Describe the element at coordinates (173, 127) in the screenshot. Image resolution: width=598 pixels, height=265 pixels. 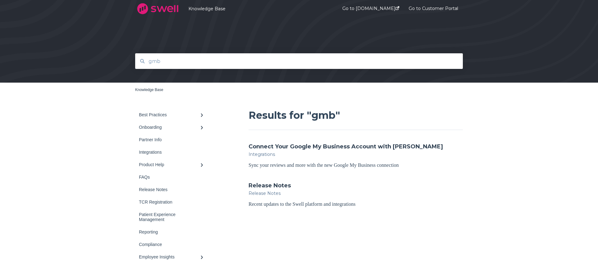
I see `a: Onboarding` at that location.